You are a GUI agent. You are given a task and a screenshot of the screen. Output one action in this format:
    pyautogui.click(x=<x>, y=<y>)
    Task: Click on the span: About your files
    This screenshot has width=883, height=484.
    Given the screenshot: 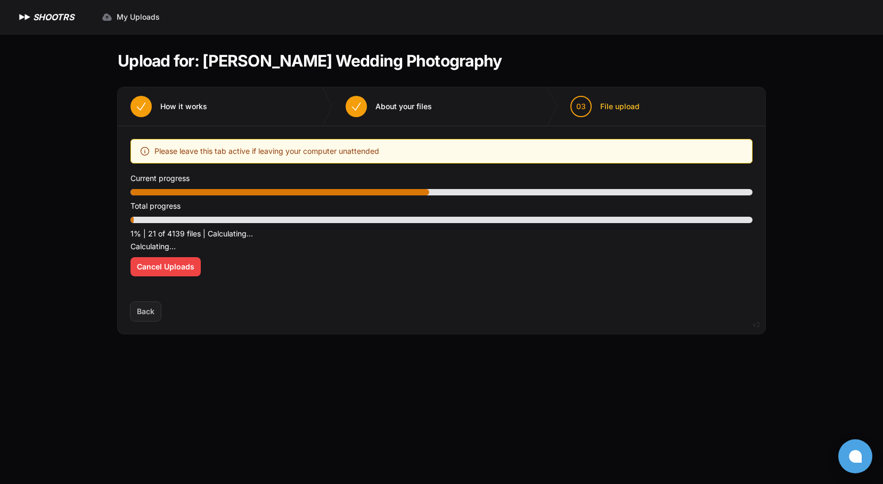 What is the action you would take?
    pyautogui.click(x=404, y=107)
    